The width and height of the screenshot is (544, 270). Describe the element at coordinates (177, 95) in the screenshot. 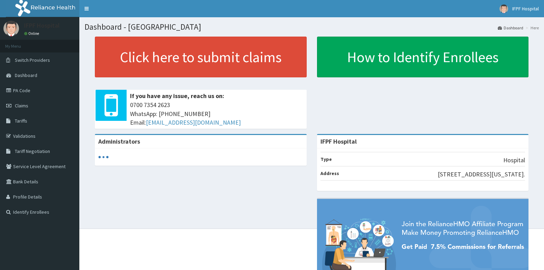

I see `b: If you have any issue, reach us on:` at that location.